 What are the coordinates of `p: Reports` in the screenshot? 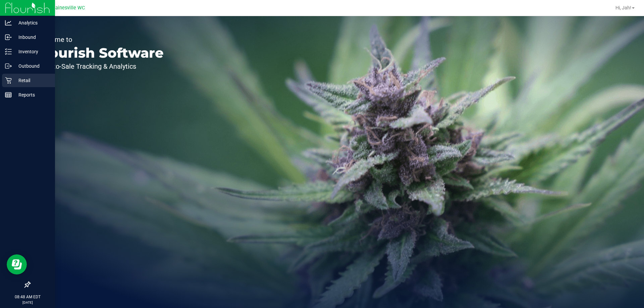 It's located at (32, 95).